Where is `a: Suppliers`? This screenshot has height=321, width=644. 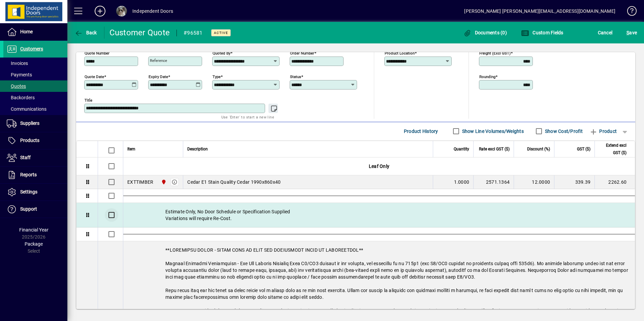
a: Suppliers is located at coordinates (35, 123).